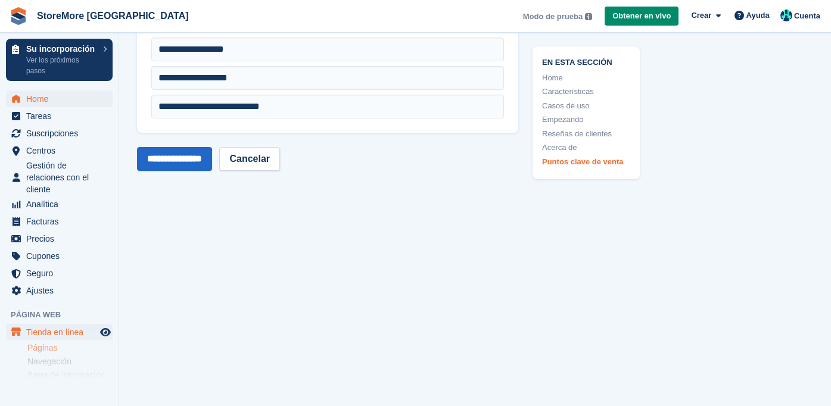 The image size is (831, 406). I want to click on a: Navegación, so click(70, 362).